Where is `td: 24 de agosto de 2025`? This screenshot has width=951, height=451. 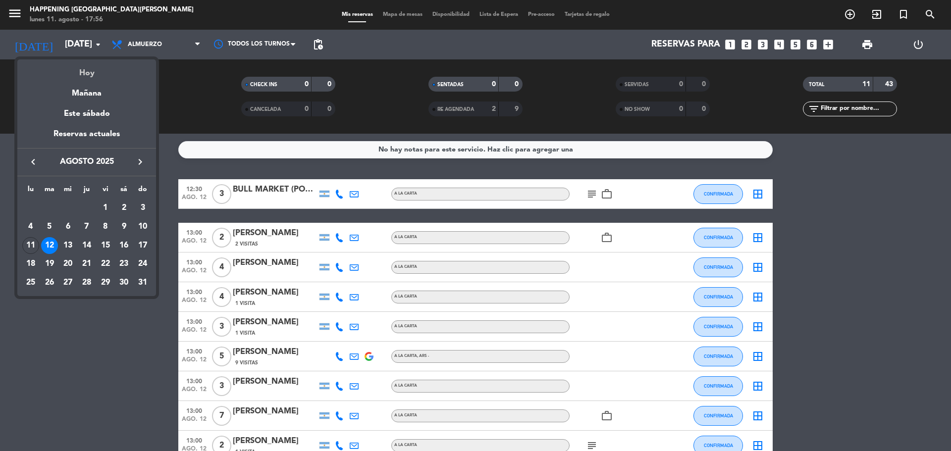 td: 24 de agosto de 2025 is located at coordinates (143, 264).